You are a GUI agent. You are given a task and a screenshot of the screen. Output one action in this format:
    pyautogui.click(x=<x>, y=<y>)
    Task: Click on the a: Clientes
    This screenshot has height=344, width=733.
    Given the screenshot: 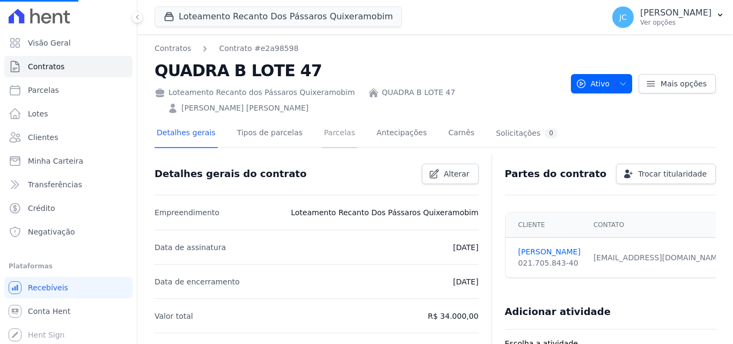 What is the action you would take?
    pyautogui.click(x=68, y=137)
    